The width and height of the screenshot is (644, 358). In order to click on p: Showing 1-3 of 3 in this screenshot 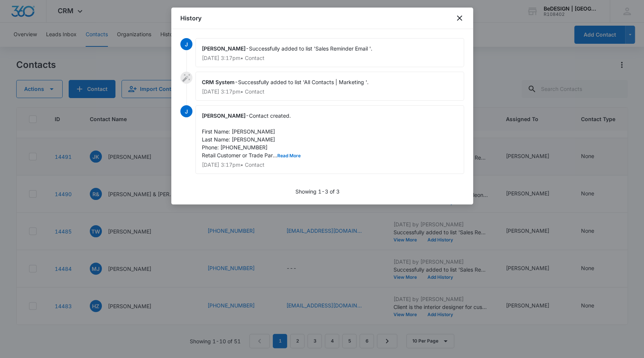, I will do `click(317, 191)`.